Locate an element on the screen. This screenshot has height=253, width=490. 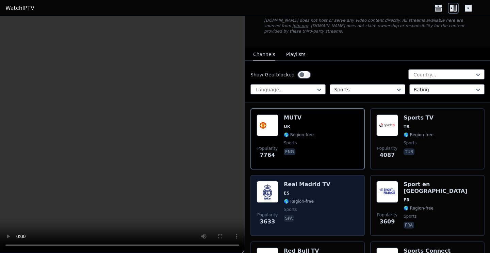
p: eng is located at coordinates (290, 152).